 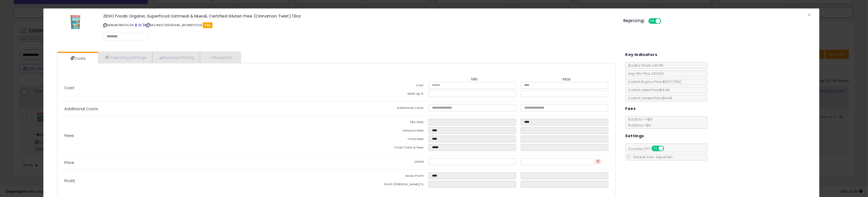 I want to click on a: Costs, so click(x=78, y=58).